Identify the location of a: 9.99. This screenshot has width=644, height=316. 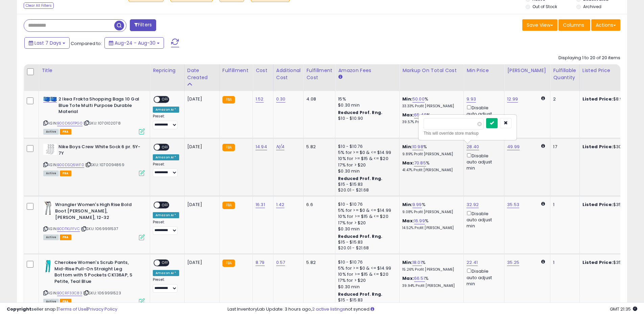
(417, 205).